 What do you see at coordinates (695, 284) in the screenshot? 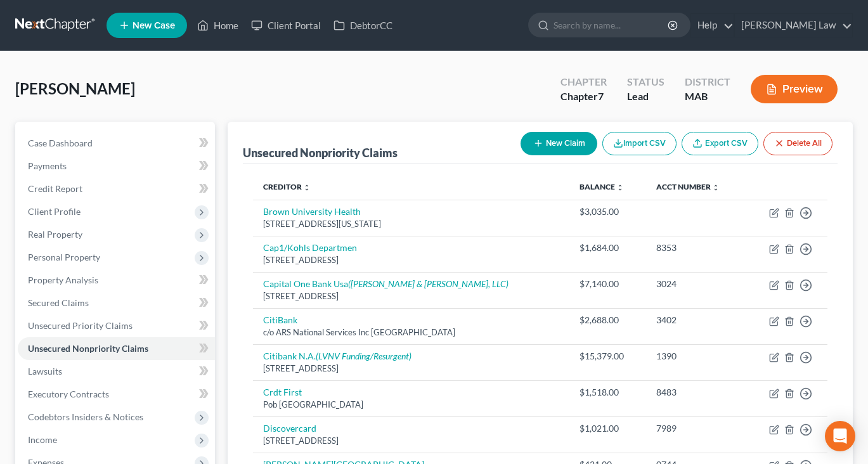
I see `div: 3024` at bounding box center [695, 284].